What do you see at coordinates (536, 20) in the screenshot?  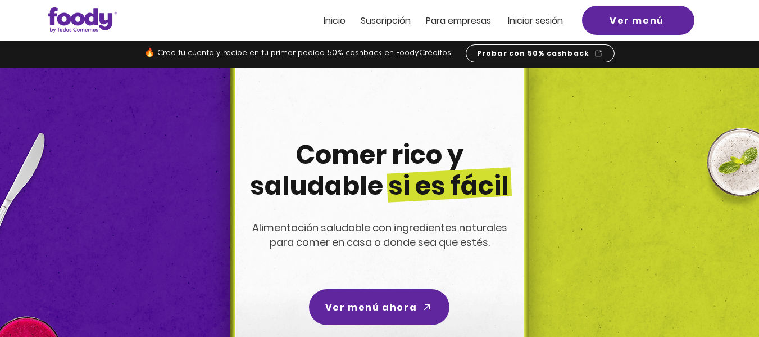 I see `span: Iniciar sesión` at bounding box center [536, 20].